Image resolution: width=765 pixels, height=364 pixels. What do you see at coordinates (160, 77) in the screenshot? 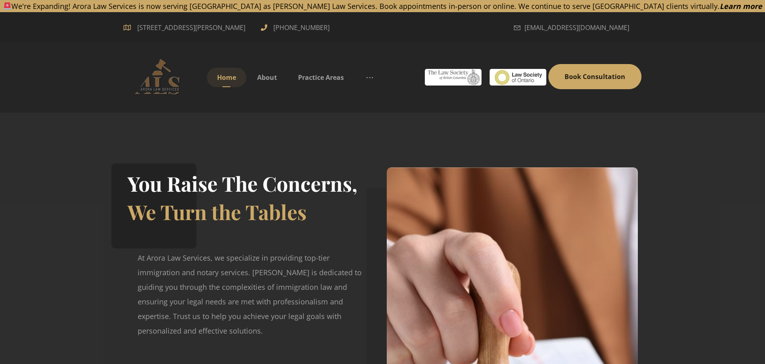
I see `a: Advocate (IN) | Barrister (CA) | Solicitor | Notary Public` at bounding box center [160, 77].